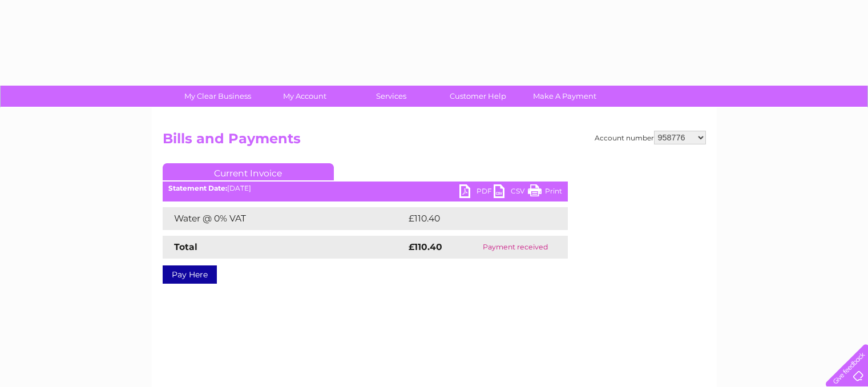 The height and width of the screenshot is (387, 868). Describe the element at coordinates (434, 142) in the screenshot. I see `h2: Bills and Payments` at that location.